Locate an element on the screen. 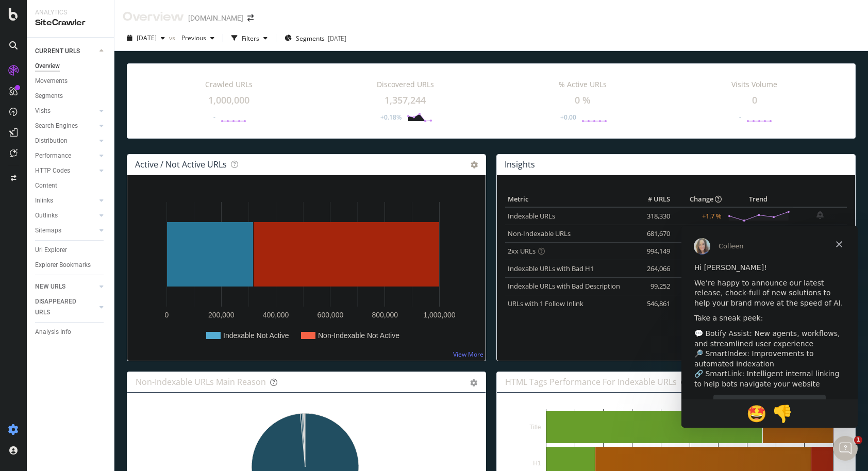 This screenshot has height=471, width=868. div: Visits is located at coordinates (43, 111).